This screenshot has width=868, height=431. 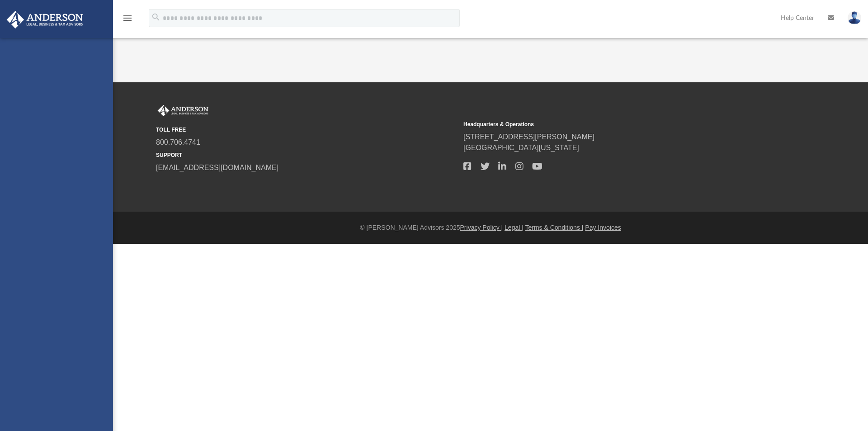 What do you see at coordinates (614, 124) in the screenshot?
I see `small: Headquarters & Operations` at bounding box center [614, 124].